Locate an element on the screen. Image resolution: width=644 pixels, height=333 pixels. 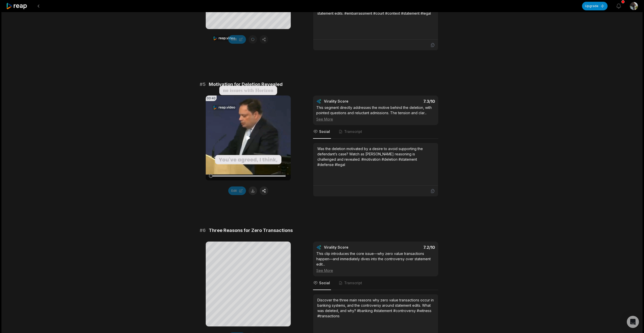
div: This clip introduces the core issue—why zero value transactions happen—and immediately dives into... is located at coordinates (375, 262).